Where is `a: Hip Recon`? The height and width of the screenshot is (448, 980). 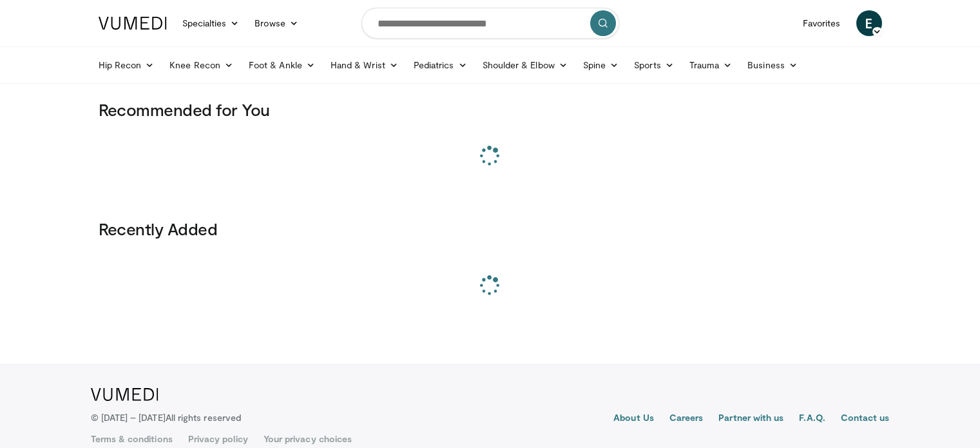 a: Hip Recon is located at coordinates (126, 65).